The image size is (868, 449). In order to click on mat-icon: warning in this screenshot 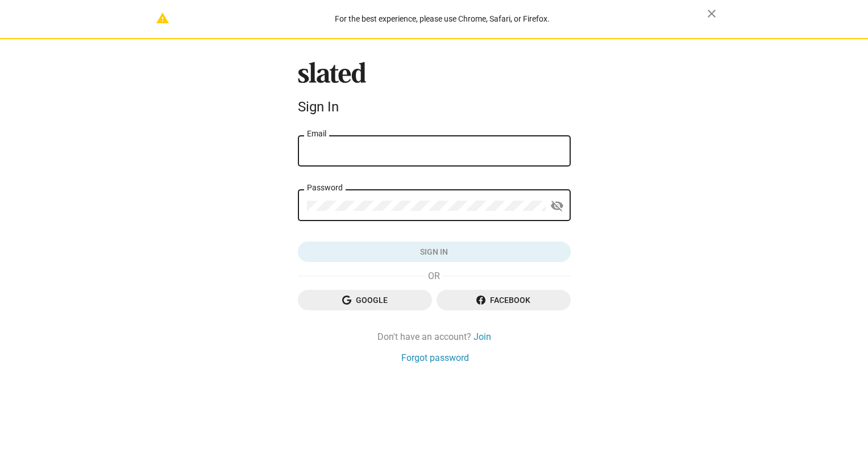, I will do `click(162, 18)`.